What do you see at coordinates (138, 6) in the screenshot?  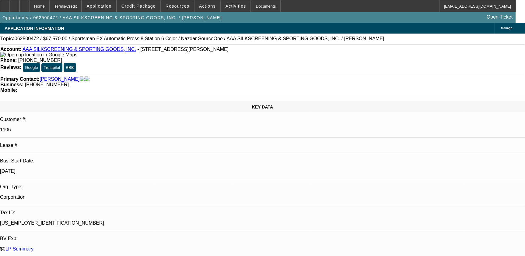 I see `span: Credit Package` at bounding box center [138, 6].